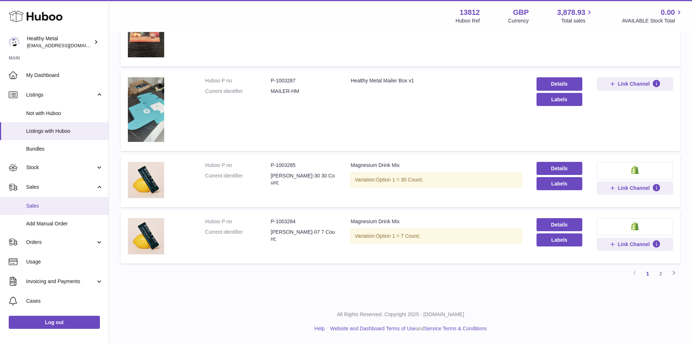 The width and height of the screenshot is (692, 343). I want to click on dd: MAILER-HM, so click(303, 91).